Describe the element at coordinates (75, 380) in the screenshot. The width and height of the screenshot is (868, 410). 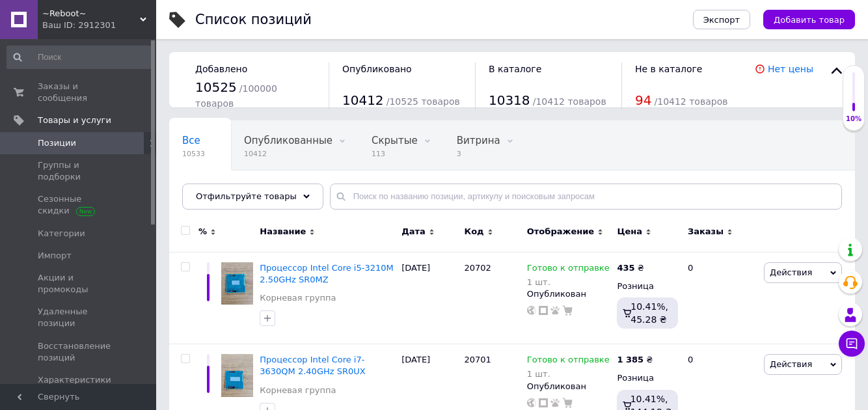
I see `span: Характеристики` at that location.